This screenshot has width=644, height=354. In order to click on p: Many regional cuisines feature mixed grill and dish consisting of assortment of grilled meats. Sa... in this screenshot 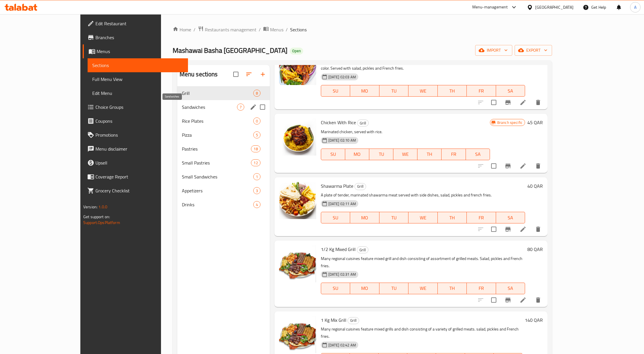, I will do `click(423, 262)`.